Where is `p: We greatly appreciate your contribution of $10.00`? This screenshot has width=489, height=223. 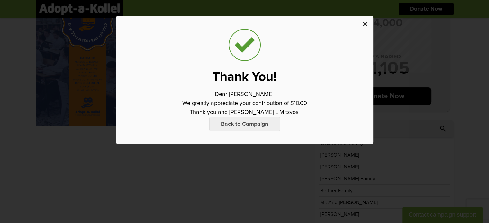 p: We greatly appreciate your contribution of $10.00 is located at coordinates (244, 103).